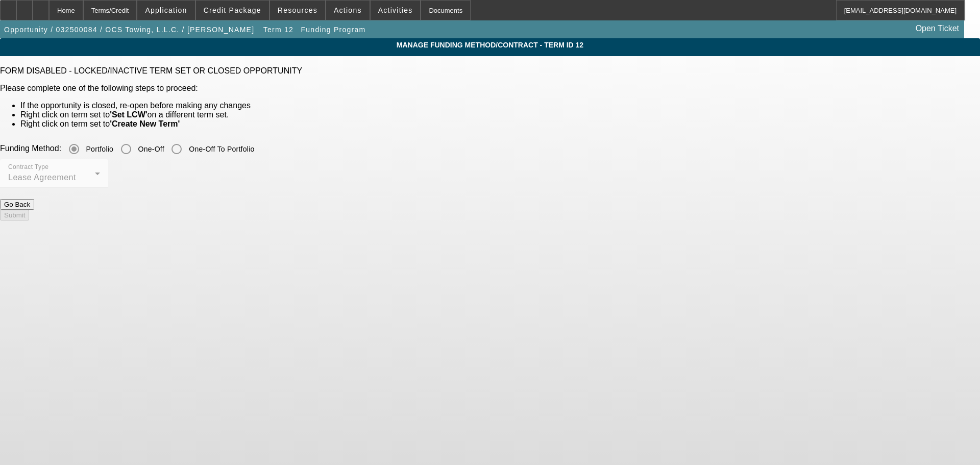  Describe the element at coordinates (333, 29) in the screenshot. I see `span: Funding Program` at that location.